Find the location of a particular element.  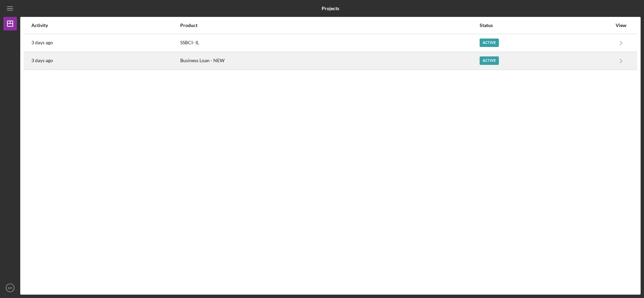

time: 2025-08-22 18:16 is located at coordinates (42, 42).